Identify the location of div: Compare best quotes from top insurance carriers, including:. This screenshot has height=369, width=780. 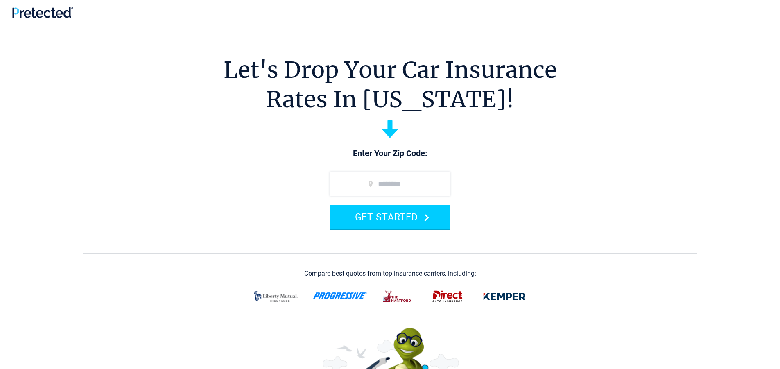
(390, 273).